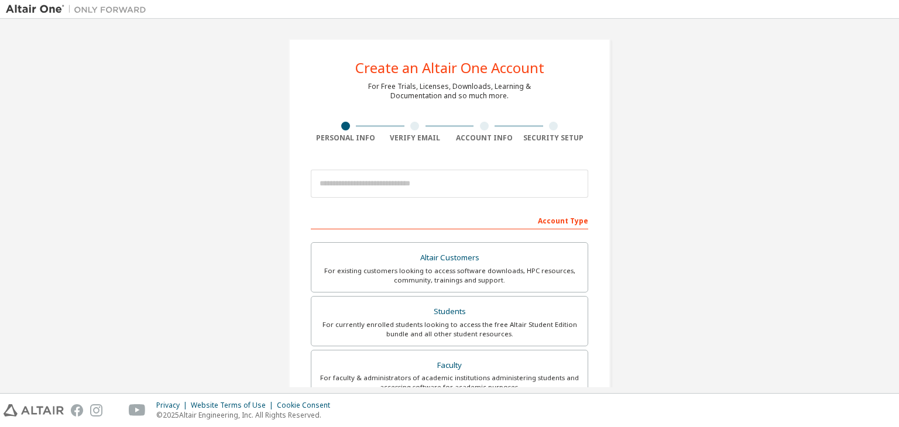 The height and width of the screenshot is (427, 899). Describe the element at coordinates (484, 138) in the screenshot. I see `div: Account Info` at that location.